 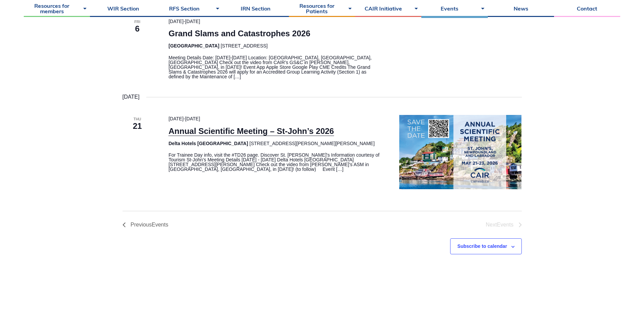 What do you see at coordinates (145, 225) in the screenshot?
I see `a: Previous Events` at bounding box center [145, 225].